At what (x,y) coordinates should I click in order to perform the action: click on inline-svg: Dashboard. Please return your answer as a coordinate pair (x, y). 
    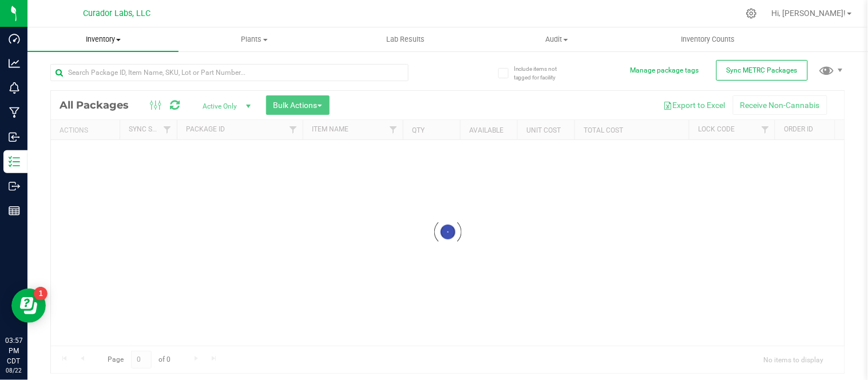
    Looking at the image, I should click on (14, 39).